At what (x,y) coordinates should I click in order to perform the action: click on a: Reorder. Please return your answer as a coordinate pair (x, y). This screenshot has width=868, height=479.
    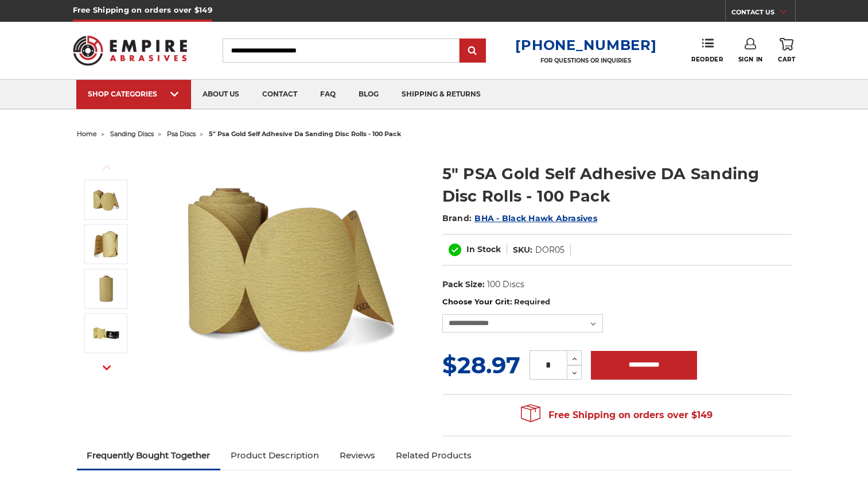
    Looking at the image, I should click on (707, 50).